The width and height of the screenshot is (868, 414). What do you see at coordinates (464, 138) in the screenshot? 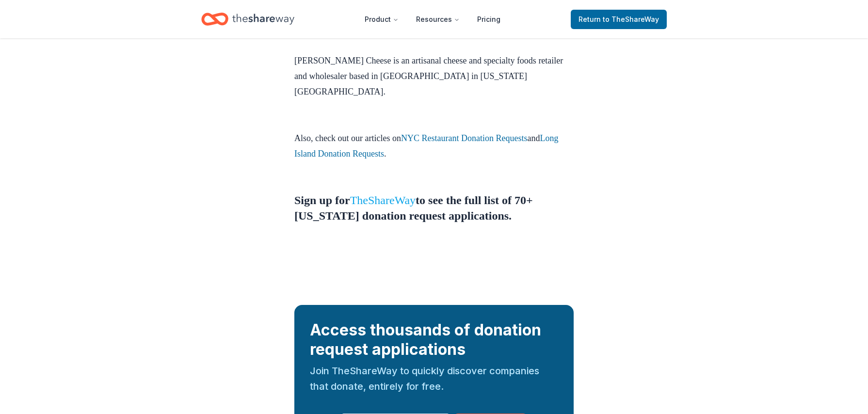
I see `a: NYC Restaurant Donation Requests` at bounding box center [464, 138].